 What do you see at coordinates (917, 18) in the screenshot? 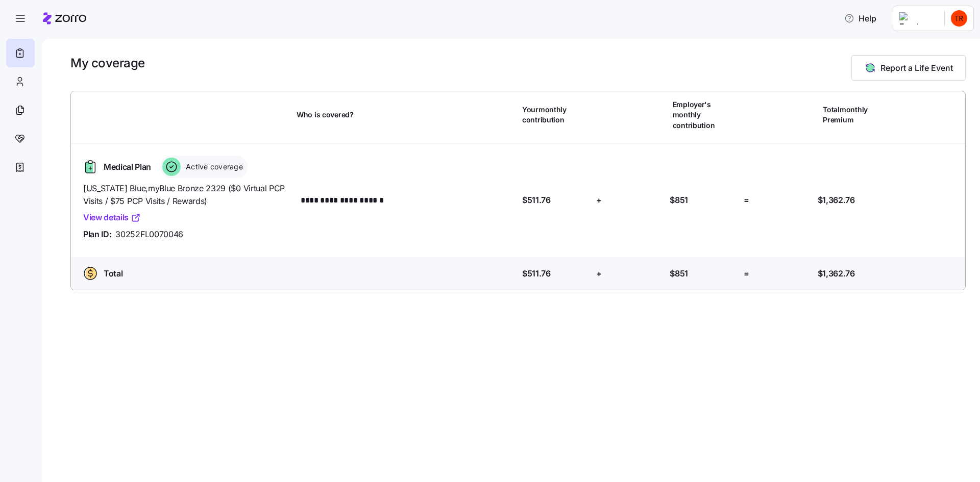
I see `img: Employer logo` at bounding box center [917, 18].